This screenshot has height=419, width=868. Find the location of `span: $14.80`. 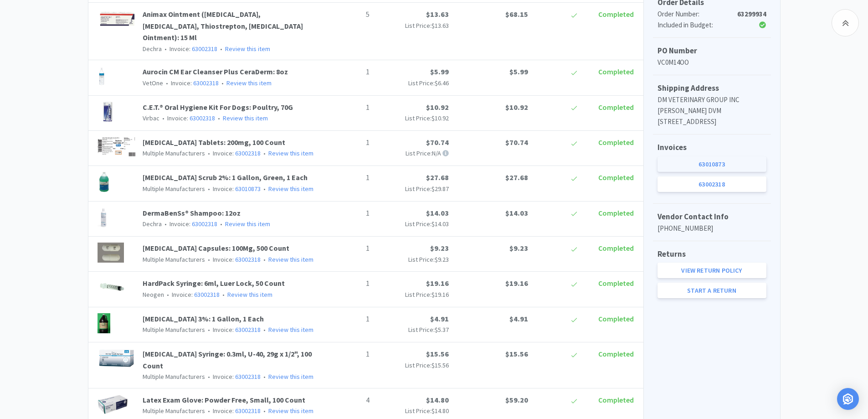

span: $14.80 is located at coordinates (440, 410).